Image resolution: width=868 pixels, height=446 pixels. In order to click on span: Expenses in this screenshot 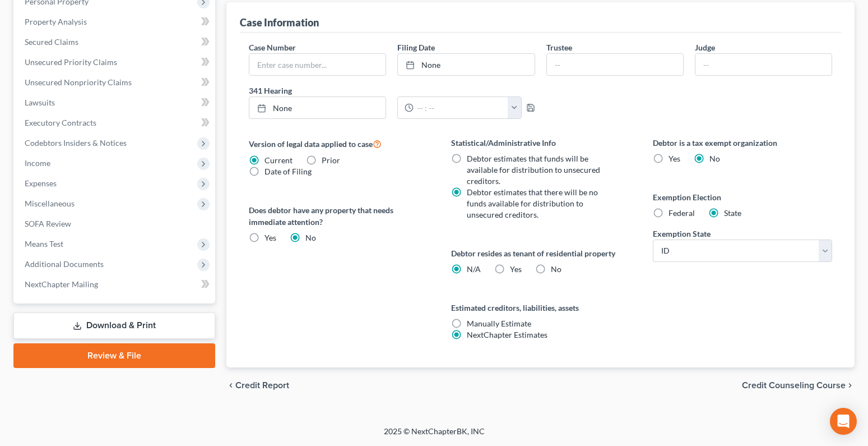, I will do `click(41, 183)`.